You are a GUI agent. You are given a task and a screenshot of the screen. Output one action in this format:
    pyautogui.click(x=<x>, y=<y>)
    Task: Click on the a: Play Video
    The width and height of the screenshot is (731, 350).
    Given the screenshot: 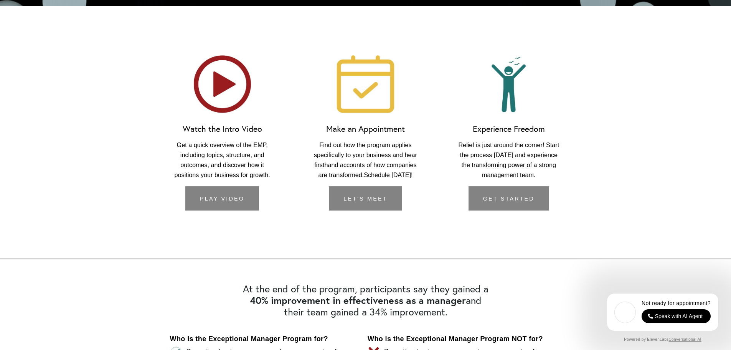 What is the action you would take?
    pyautogui.click(x=222, y=198)
    